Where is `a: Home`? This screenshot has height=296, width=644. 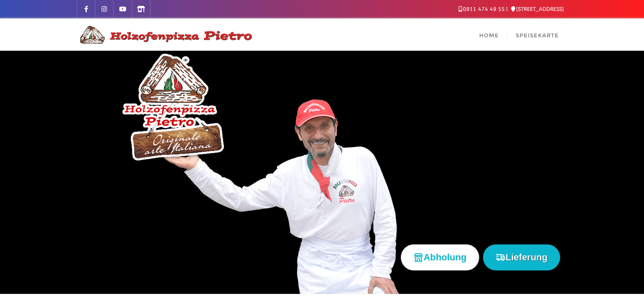
a: Home is located at coordinates (489, 35).